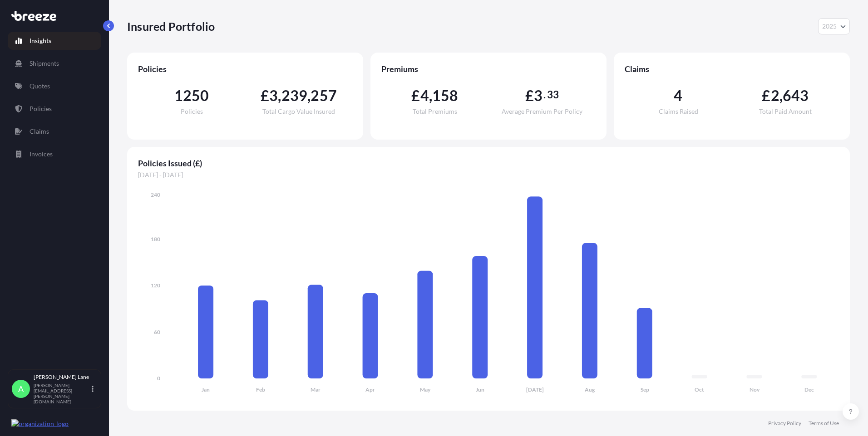  What do you see at coordinates (295, 96) in the screenshot?
I see `span: 239` at bounding box center [295, 96].